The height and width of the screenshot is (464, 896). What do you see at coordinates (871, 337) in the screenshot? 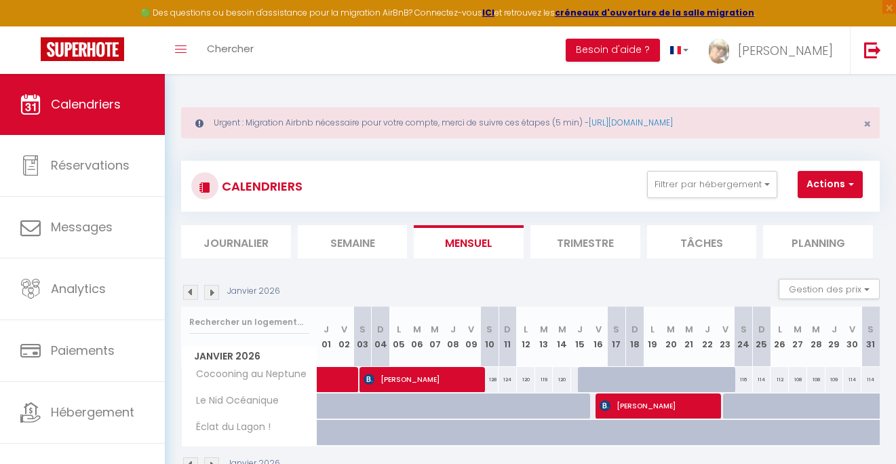
I see `th: 31` at bounding box center [871, 337].